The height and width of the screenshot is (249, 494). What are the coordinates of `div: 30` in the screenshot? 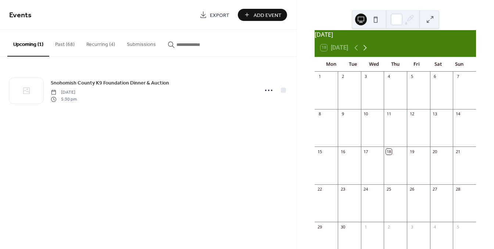 It's located at (343, 227).